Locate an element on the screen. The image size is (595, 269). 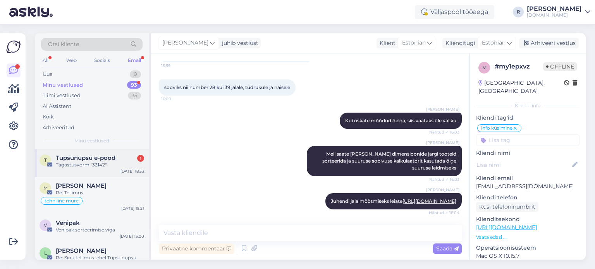
span: sooviks nii number 28 kui 39 jalale, tüdrukule ja naisele is located at coordinates (227, 87).